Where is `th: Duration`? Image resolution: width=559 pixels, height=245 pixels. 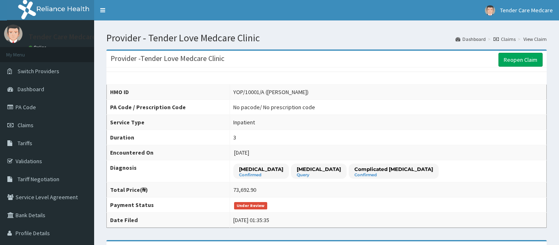
th: Duration is located at coordinates (168, 137).